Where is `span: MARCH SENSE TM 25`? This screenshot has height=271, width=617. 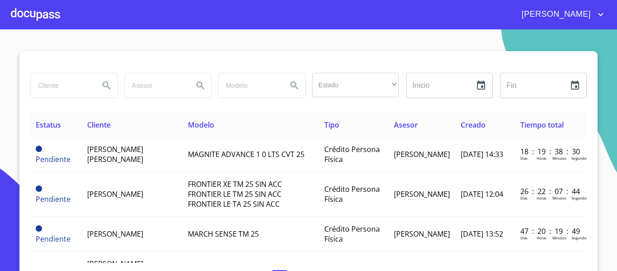 span: MARCH SENSE TM 25 is located at coordinates (223, 234).